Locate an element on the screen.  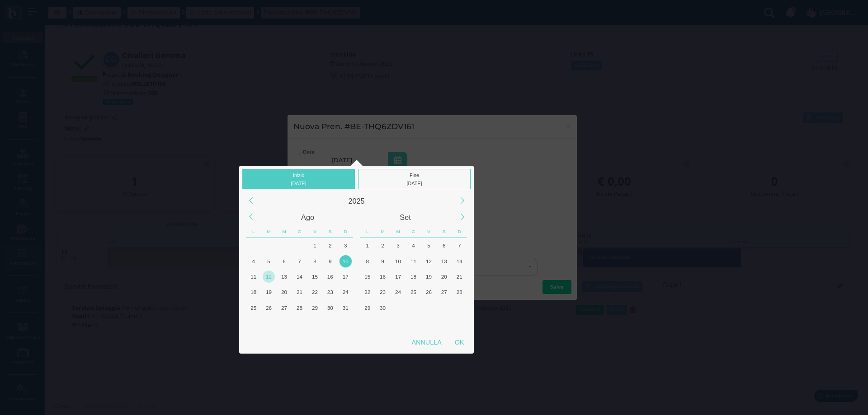
div: Sabato, Agosto 23 is located at coordinates (330, 293).